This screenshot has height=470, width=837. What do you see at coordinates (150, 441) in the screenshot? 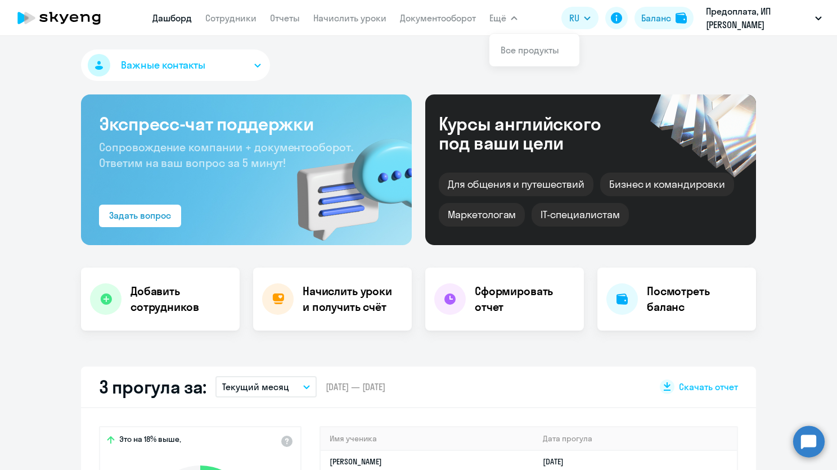
I see `span: Это на 18% выше,` at bounding box center [150, 441].